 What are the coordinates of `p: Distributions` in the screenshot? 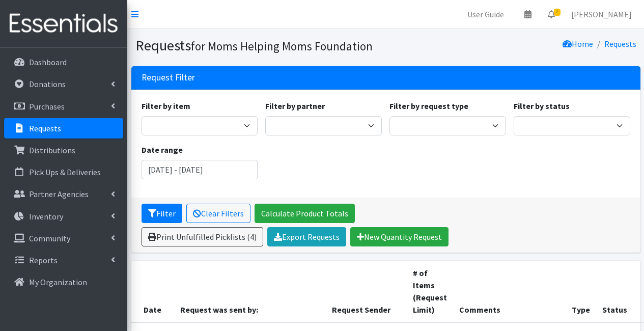 It's located at (52, 151).